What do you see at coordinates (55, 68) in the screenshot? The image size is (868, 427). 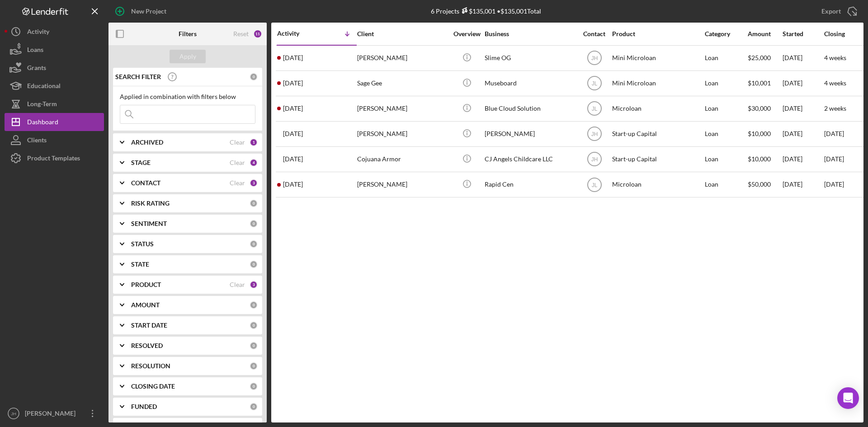 I see `a: Grants` at bounding box center [55, 68].